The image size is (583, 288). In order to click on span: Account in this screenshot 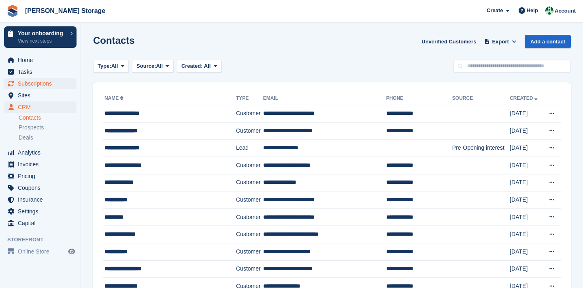, I will do `click(565, 11)`.